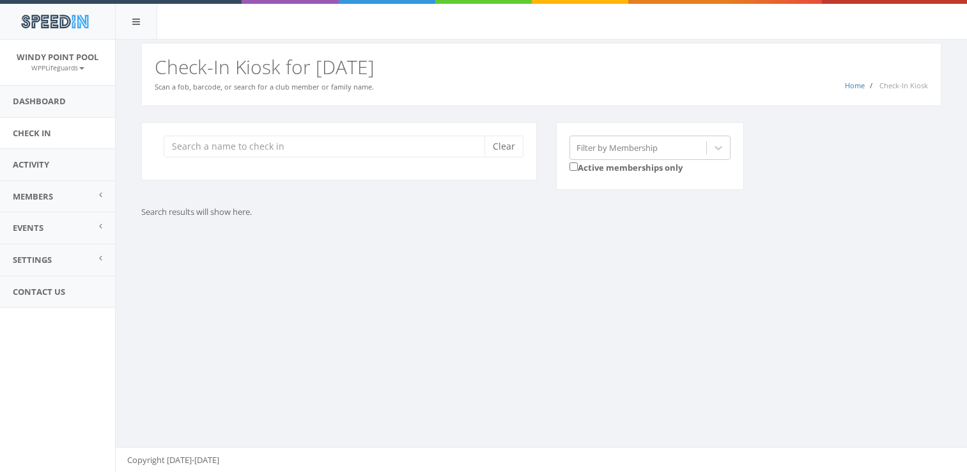  Describe the element at coordinates (33, 196) in the screenshot. I see `span: Members` at that location.